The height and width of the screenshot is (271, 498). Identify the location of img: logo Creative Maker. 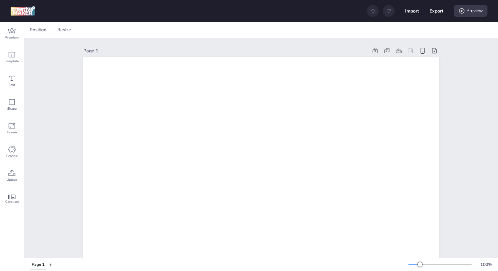
(23, 11).